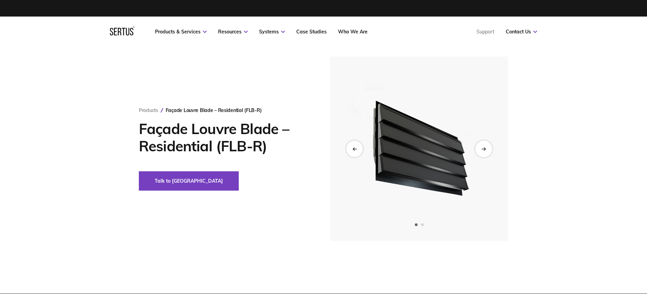  I want to click on a: Products & Services, so click(181, 32).